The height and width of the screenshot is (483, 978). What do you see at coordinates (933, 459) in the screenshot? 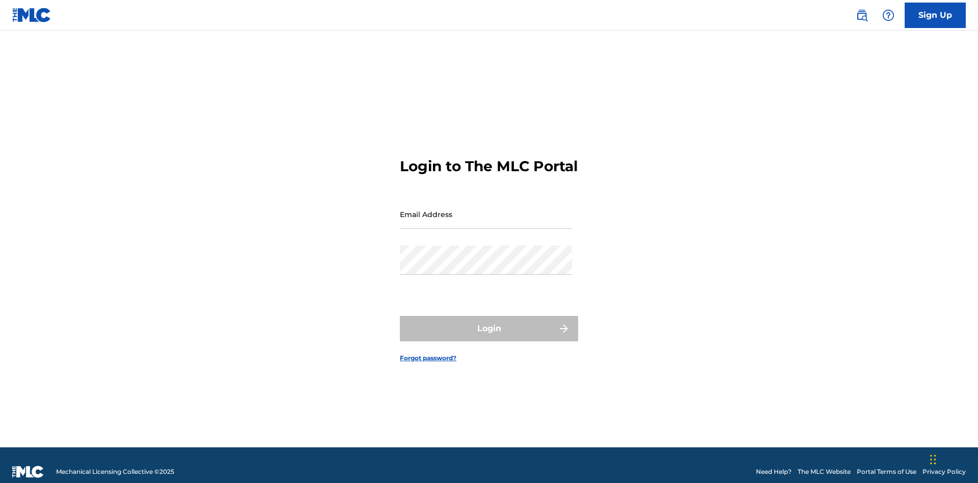
I see `div: Drag` at bounding box center [933, 459].